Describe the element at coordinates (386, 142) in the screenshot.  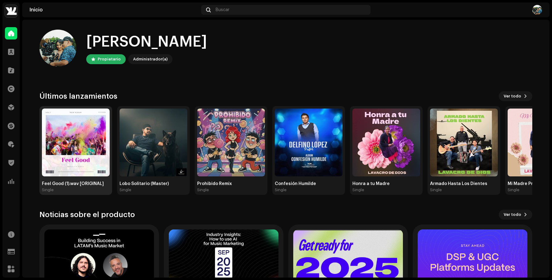
I see `img: 68c52ea9-0739-4a32-9dd0-4715999ebf38` at that location.